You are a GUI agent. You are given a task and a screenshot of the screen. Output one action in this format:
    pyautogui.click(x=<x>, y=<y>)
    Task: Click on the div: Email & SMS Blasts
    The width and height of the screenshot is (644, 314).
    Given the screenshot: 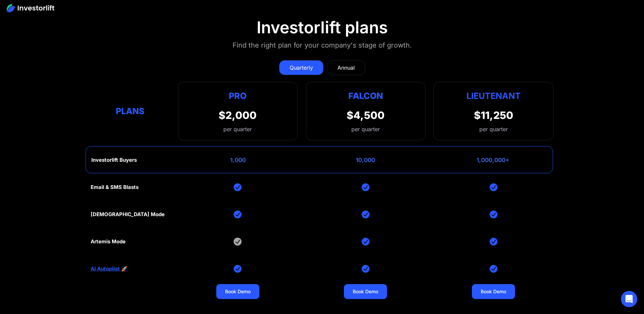 What is the action you would take?
    pyautogui.click(x=114, y=187)
    